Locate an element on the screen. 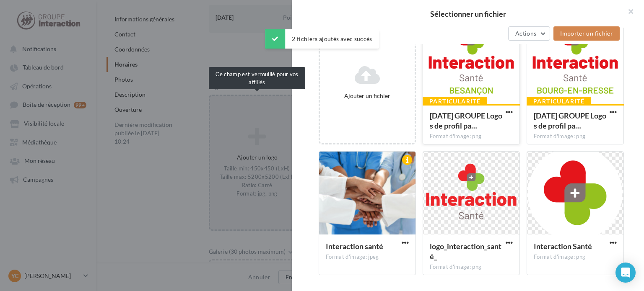 The height and width of the screenshot is (291, 644). span: Interaction Santé is located at coordinates (563, 246).